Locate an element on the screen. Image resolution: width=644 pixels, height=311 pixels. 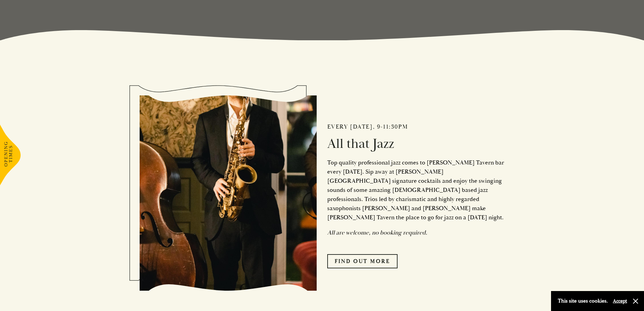
p: This site uses cookies. is located at coordinates (583, 301).